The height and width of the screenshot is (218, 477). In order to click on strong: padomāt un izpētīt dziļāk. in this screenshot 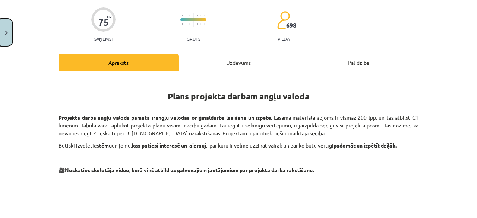, I will do `click(365, 145)`.